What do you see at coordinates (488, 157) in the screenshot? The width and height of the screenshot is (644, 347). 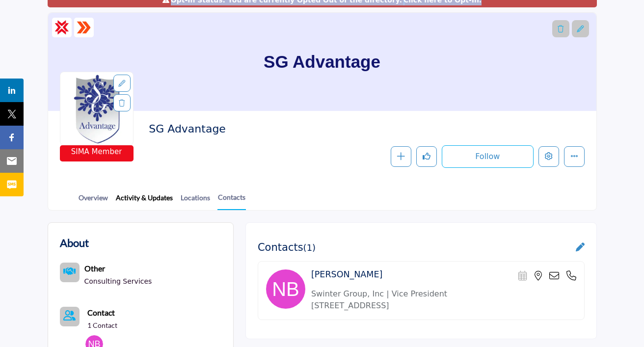 I see `button: Follow` at bounding box center [488, 157].